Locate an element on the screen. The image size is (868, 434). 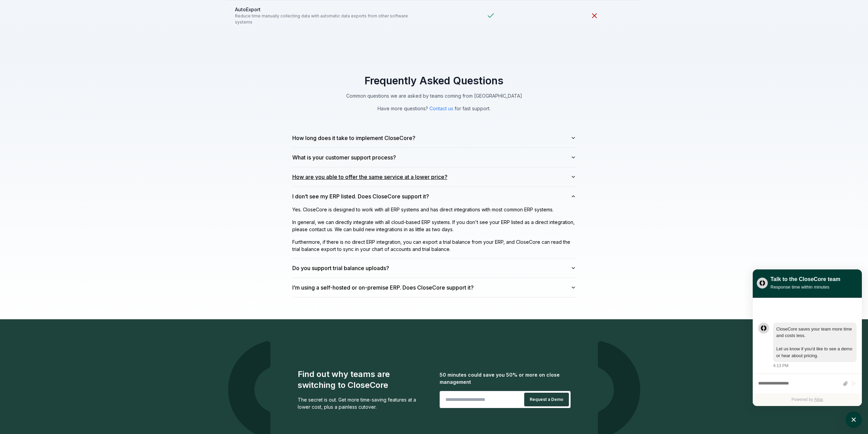
div: The secret is out. Get more time-saving features at a lower cost, plus a painless cutover. is located at coordinates (364, 403).